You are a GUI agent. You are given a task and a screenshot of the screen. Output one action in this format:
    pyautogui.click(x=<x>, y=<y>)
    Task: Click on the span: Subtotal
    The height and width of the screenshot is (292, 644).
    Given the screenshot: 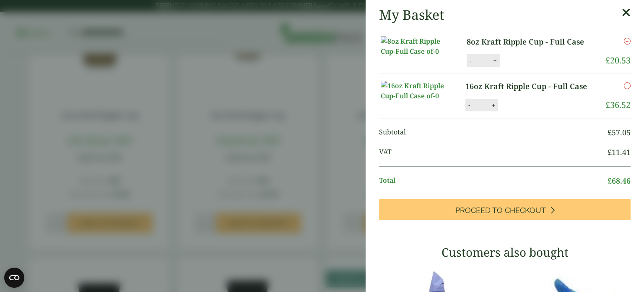 What is the action you would take?
    pyautogui.click(x=493, y=133)
    